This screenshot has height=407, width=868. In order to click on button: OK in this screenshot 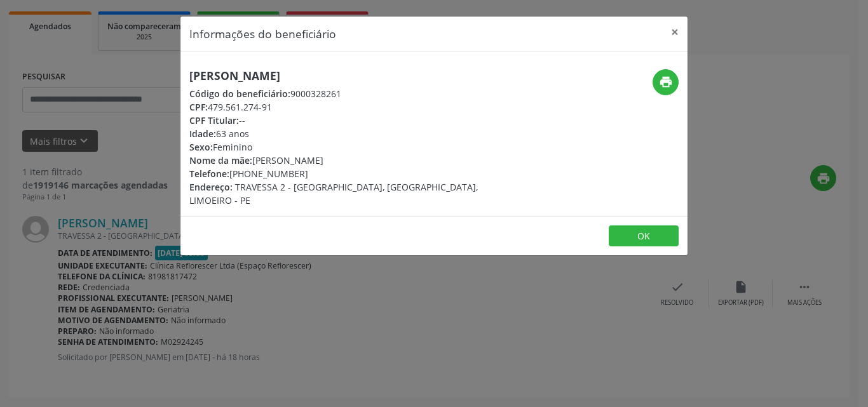, I will do `click(644, 236)`.